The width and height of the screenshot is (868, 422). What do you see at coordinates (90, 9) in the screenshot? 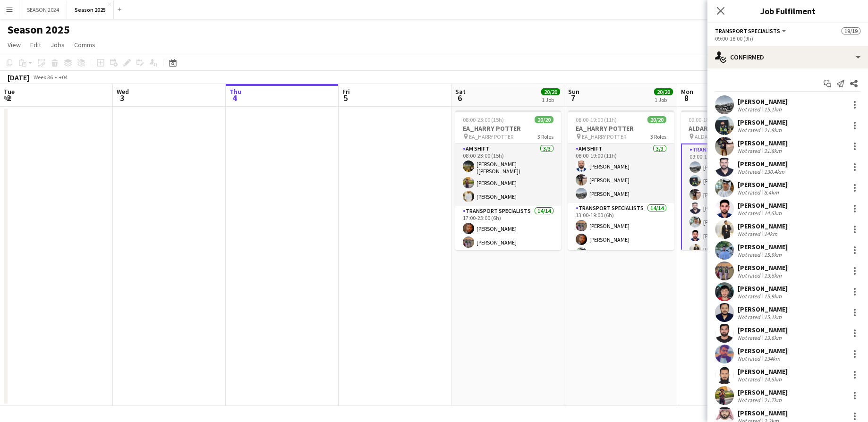
I see `button: Season 2025` at bounding box center [90, 9].